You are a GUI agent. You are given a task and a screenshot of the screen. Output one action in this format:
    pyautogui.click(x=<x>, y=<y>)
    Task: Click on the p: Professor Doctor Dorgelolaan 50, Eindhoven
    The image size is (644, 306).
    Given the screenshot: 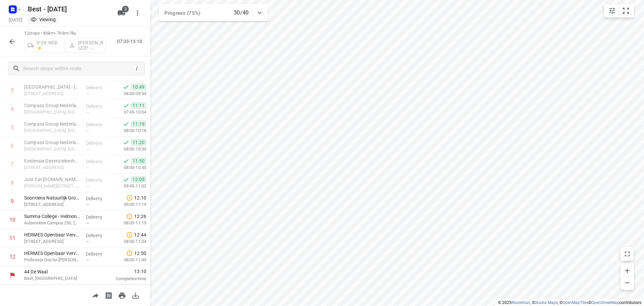 What is the action you would take?
    pyautogui.click(x=53, y=260)
    